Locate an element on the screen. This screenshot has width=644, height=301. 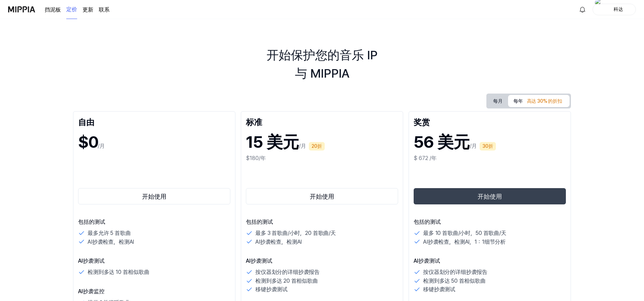
p: 最多允许 5 首歌曲 is located at coordinates (109, 233).